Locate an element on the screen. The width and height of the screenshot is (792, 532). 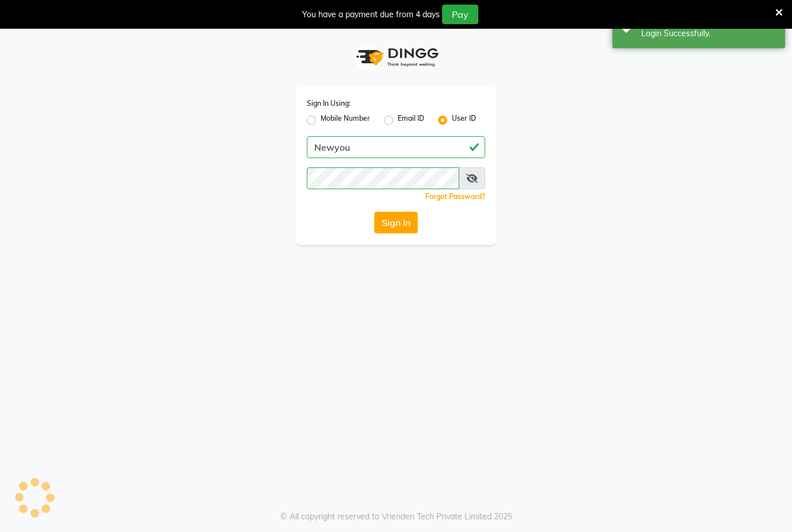
label: Mobile Number is located at coordinates (345, 120).